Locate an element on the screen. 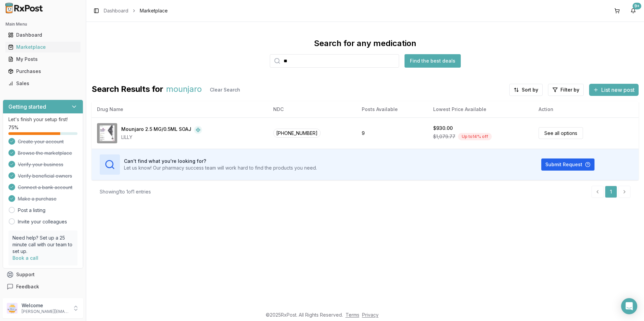 The width and height of the screenshot is (644, 321). td: 9 is located at coordinates (392, 133).